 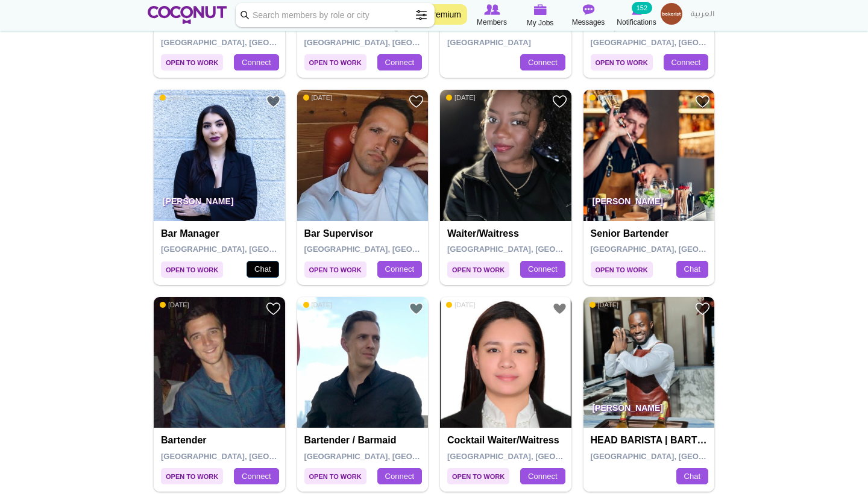 What do you see at coordinates (335, 15) in the screenshot?
I see `input: Search members by role or city` at bounding box center [335, 15].